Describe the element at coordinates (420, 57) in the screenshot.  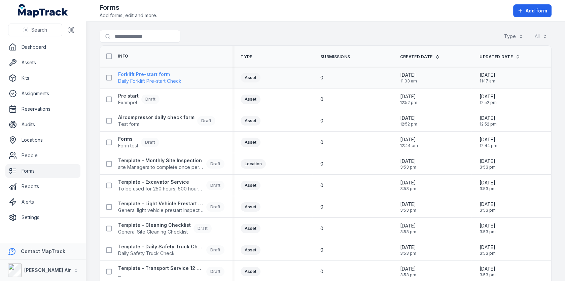
I see `a: Created Date` at that location.